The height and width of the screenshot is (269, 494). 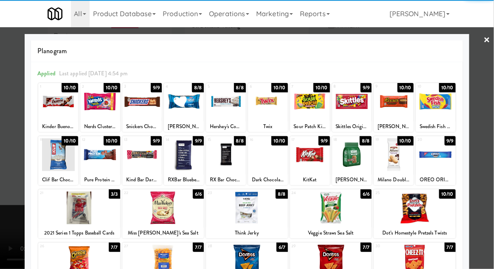 What do you see at coordinates (142, 160) in the screenshot?
I see `div: 139/9Kind Bar Dark Chocolate Cherry Cashew` at bounding box center [142, 160].